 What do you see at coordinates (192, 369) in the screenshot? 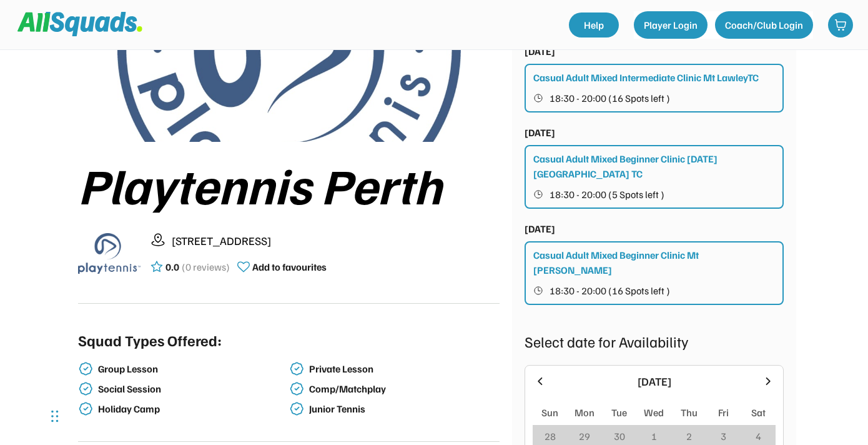
I see `div: Group Lesson` at bounding box center [192, 369].